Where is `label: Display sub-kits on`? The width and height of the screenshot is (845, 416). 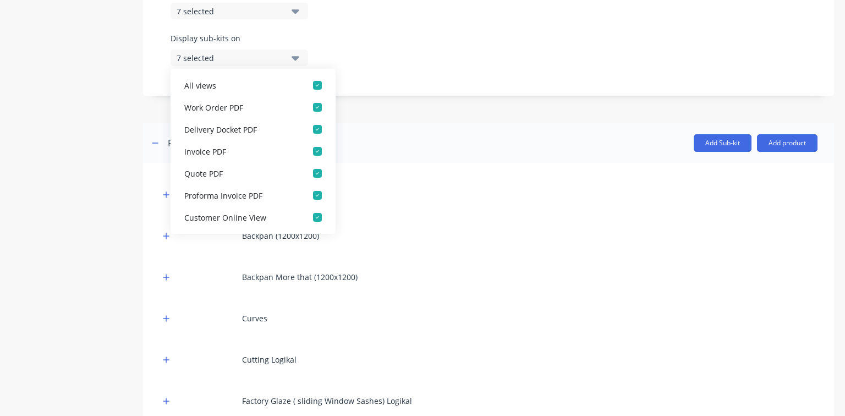 label: Display sub-kits on is located at coordinates (239, 38).